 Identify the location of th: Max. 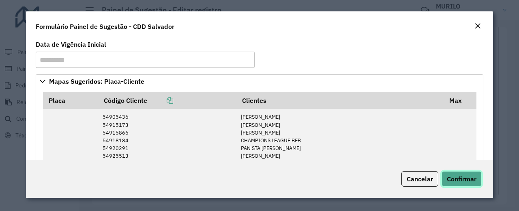
(460, 100).